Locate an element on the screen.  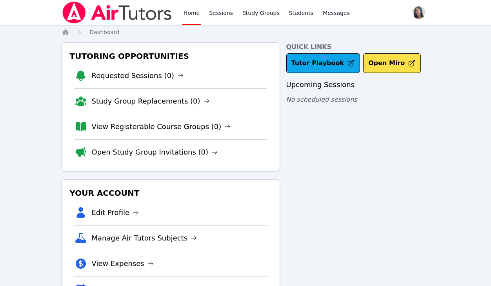
span: Messages is located at coordinates (336, 13).